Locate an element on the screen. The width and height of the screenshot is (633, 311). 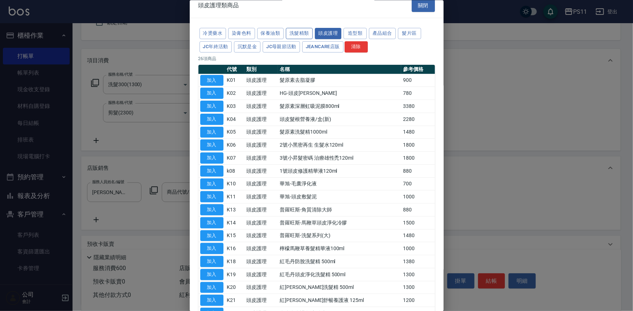
td: K21 is located at coordinates (235, 300).